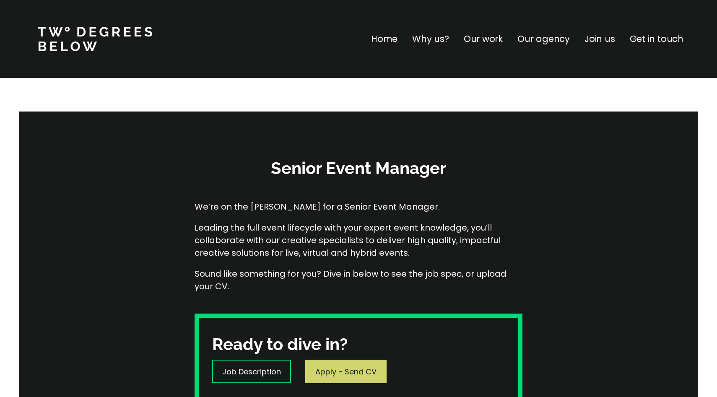 This screenshot has height=397, width=717. I want to click on a: Home, so click(384, 39).